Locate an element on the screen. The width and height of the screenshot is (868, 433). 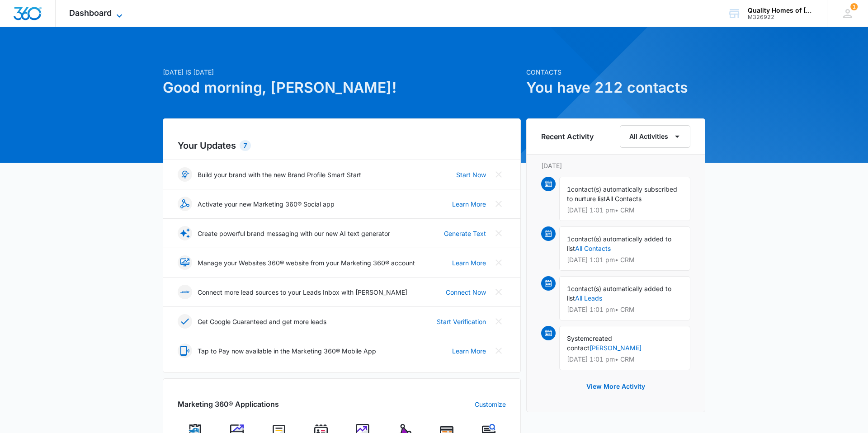
p: Contacts is located at coordinates (615, 72).